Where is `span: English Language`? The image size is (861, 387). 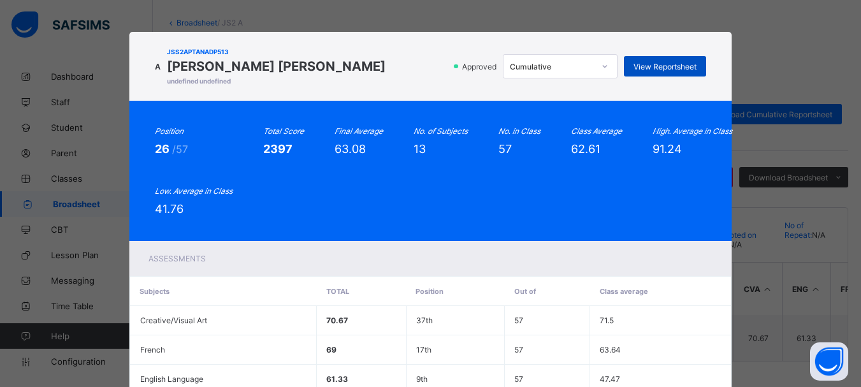
span: English Language is located at coordinates (171, 378).